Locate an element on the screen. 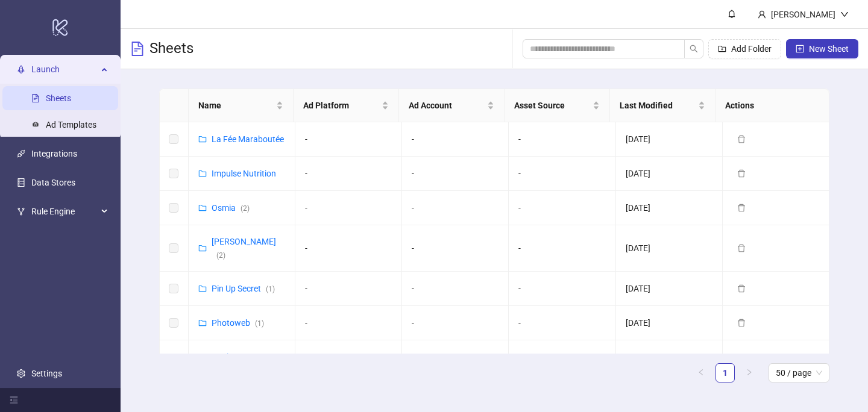  span: Rule Engine is located at coordinates (64, 212).